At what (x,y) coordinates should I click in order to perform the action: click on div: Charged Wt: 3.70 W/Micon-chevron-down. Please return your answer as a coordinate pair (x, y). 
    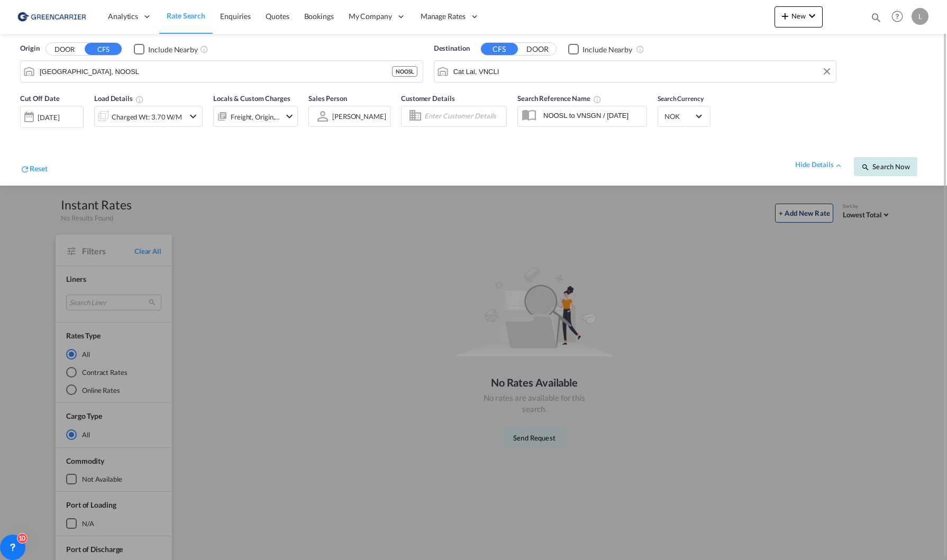
    Looking at the image, I should click on (148, 116).